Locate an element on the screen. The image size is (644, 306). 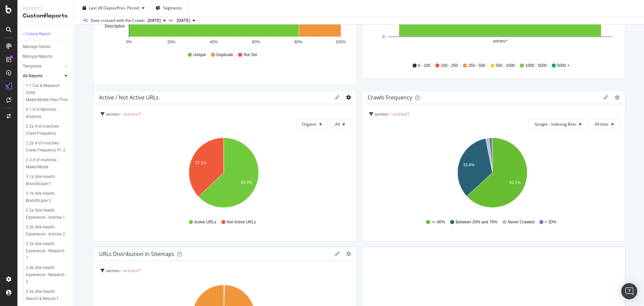
div: 3.3b Site Health: Experience - Research 2 is located at coordinates (46, 274).